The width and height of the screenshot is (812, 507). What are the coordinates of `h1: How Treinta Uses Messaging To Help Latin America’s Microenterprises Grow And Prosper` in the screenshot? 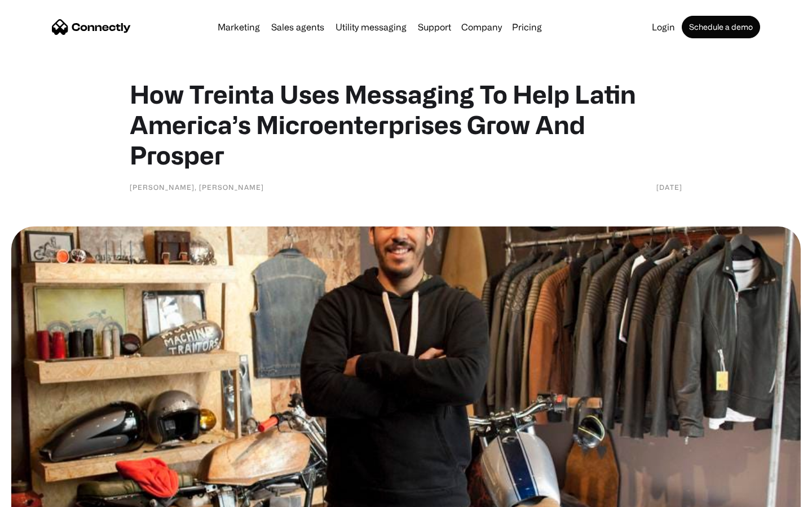 It's located at (406, 125).